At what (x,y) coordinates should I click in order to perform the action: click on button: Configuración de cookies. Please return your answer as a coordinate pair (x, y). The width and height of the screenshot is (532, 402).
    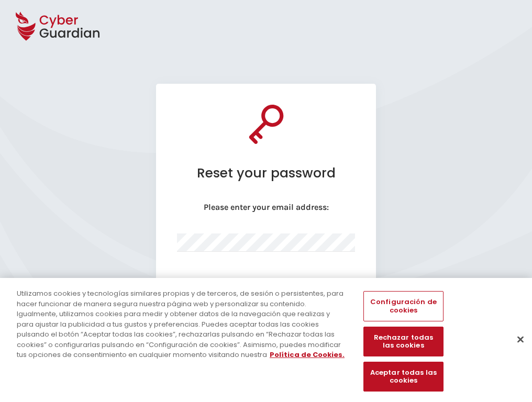
    Looking at the image, I should click on (403, 306).